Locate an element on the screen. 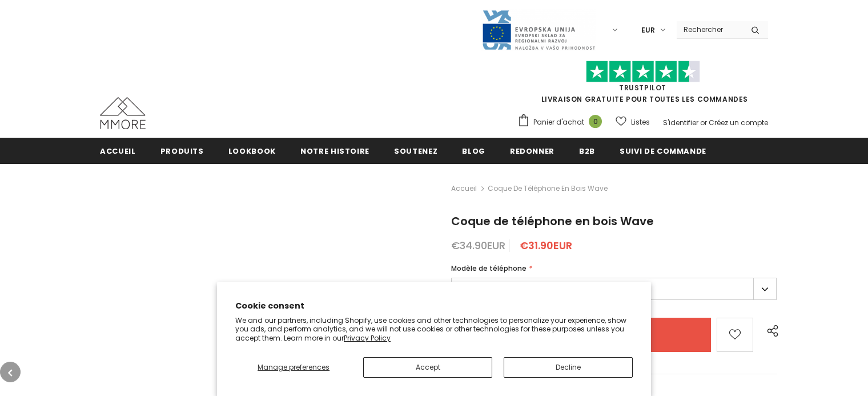 Image resolution: width=868 pixels, height=396 pixels. a: B2B is located at coordinates (587, 150).